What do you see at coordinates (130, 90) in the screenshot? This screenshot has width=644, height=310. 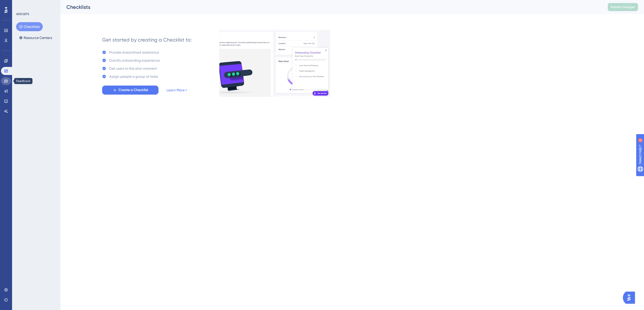 I see `button: Create a Checklist` at bounding box center [130, 90].